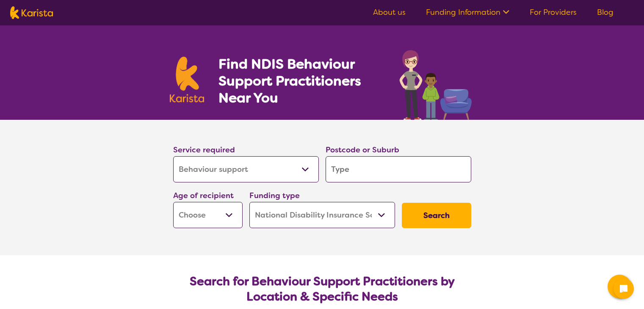 The image size is (644, 309). What do you see at coordinates (619, 286) in the screenshot?
I see `button: Channel Menu` at bounding box center [619, 286].